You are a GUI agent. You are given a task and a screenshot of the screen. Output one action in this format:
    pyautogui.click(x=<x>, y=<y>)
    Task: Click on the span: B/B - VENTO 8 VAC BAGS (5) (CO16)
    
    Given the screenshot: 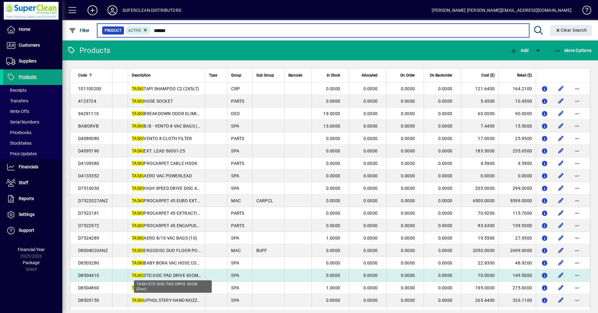 What is the action you would take?
    pyautogui.click(x=174, y=126)
    